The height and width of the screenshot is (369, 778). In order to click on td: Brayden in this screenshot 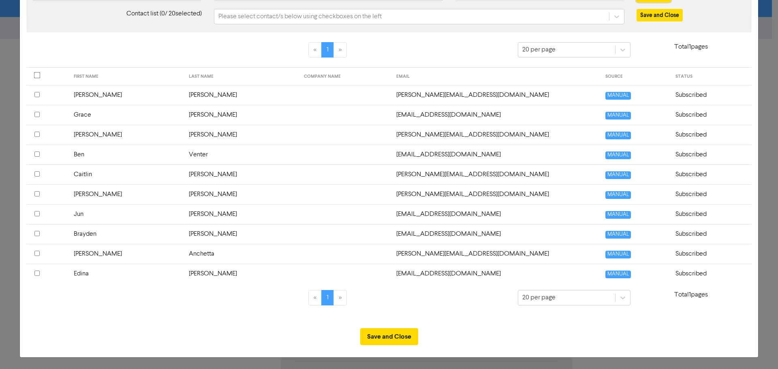, I will do `click(126, 234)`.